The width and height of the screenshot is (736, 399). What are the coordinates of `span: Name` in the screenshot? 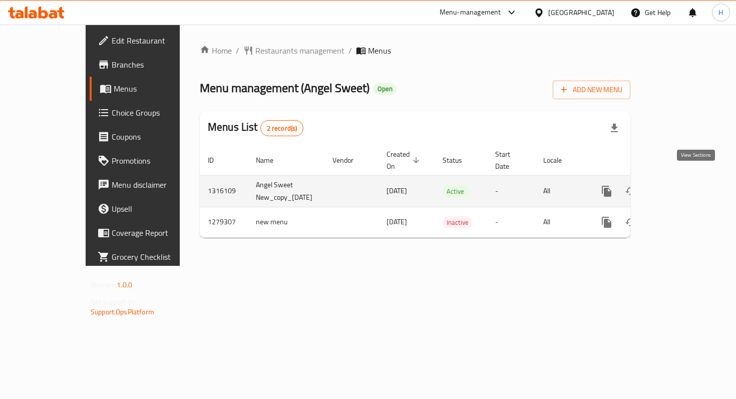 It's located at (271, 160).